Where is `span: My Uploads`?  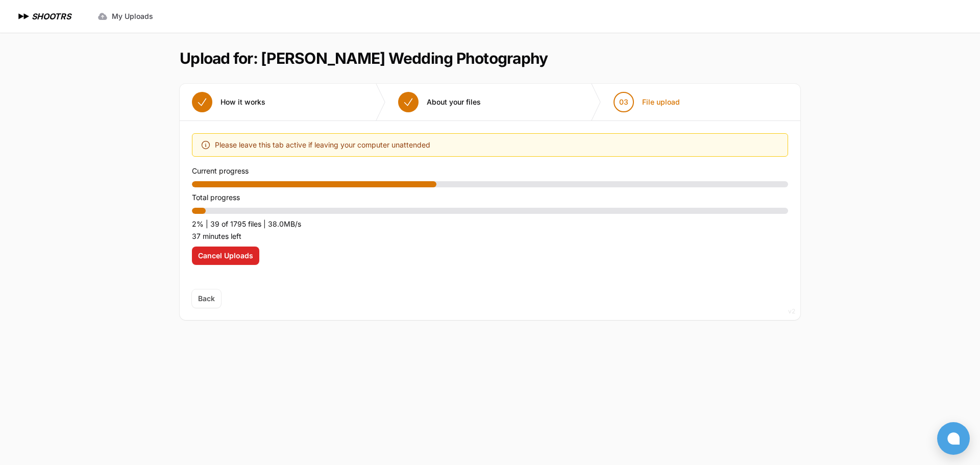
span: My Uploads is located at coordinates (132, 17).